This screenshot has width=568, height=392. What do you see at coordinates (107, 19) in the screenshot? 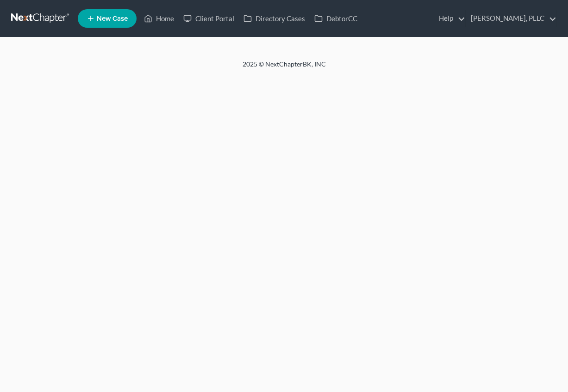
I see `new-legal-case-button: New Case` at bounding box center [107, 19].